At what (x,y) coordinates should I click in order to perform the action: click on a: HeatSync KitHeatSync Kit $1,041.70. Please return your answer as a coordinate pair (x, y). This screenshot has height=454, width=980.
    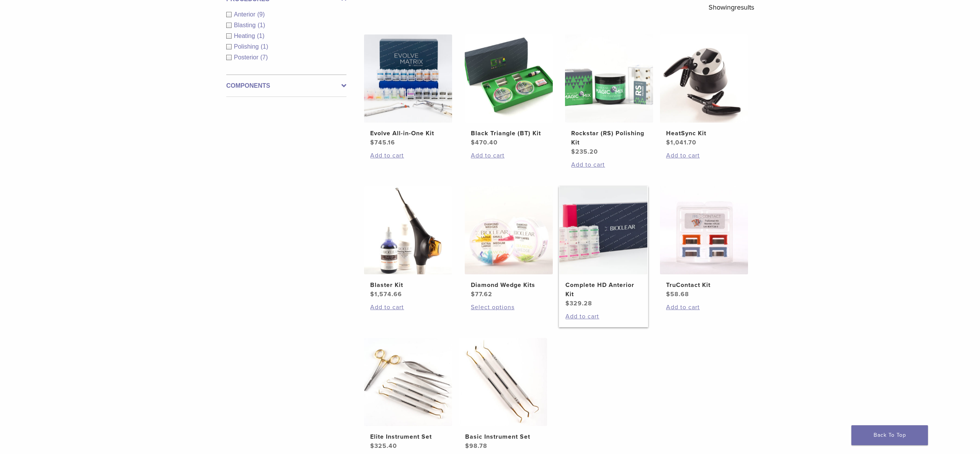
    Looking at the image, I should click on (704, 91).